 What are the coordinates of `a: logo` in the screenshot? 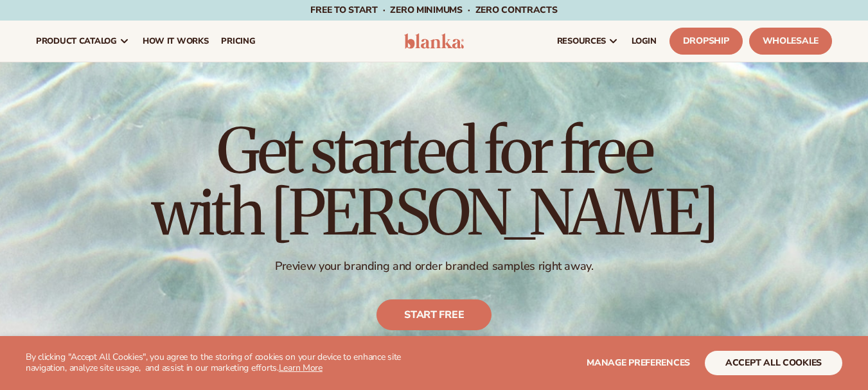 It's located at (434, 41).